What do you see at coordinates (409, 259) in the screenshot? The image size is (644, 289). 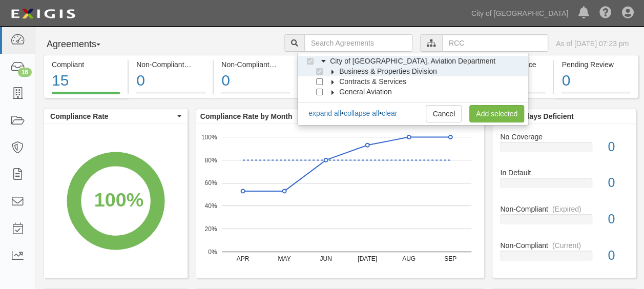 I see `text: AUG` at bounding box center [409, 259].